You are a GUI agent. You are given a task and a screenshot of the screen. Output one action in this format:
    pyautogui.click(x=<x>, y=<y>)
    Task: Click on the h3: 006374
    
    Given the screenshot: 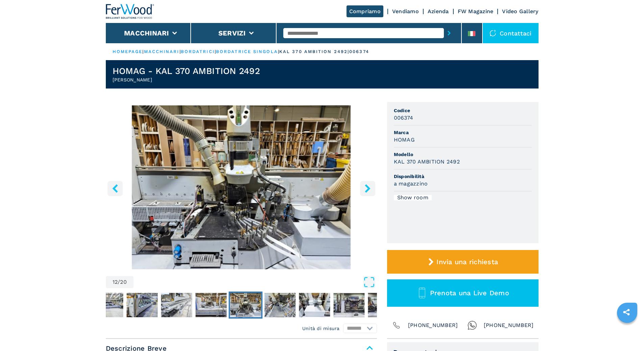 What is the action you would take?
    pyautogui.click(x=404, y=118)
    